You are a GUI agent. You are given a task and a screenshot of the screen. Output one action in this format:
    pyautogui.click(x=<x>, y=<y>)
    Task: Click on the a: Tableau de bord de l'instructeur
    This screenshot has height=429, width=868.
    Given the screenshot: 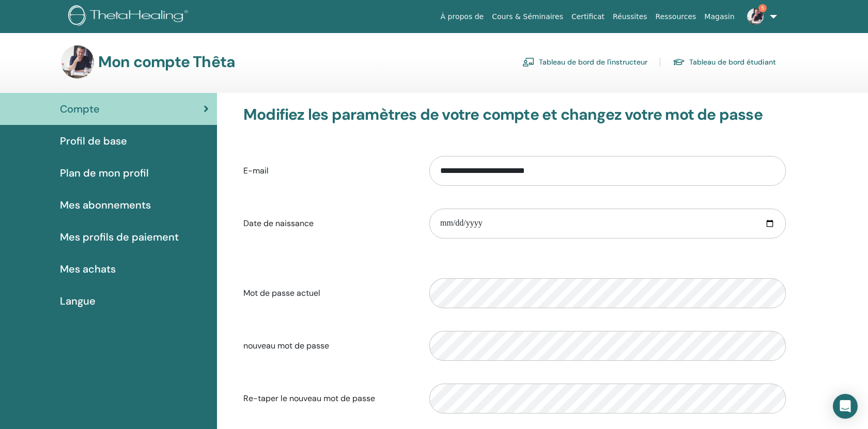 What is the action you would take?
    pyautogui.click(x=585, y=62)
    